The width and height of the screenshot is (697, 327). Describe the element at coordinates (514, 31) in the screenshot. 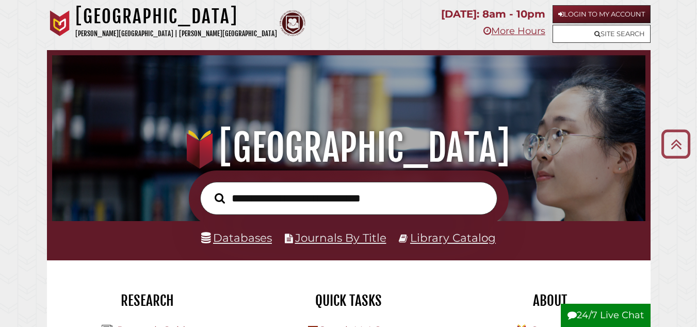

I see `a: More Hours` at that location.